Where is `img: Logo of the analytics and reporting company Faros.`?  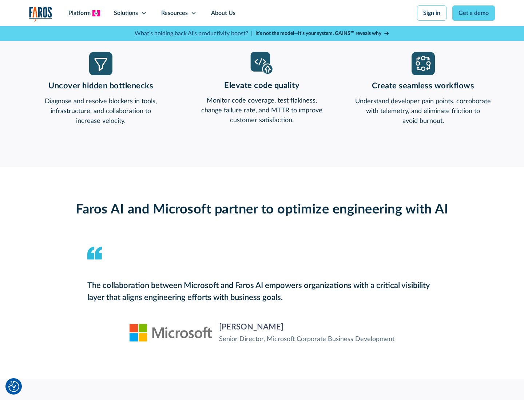
img: Logo of the analytics and reporting company Faros. is located at coordinates (41, 14).